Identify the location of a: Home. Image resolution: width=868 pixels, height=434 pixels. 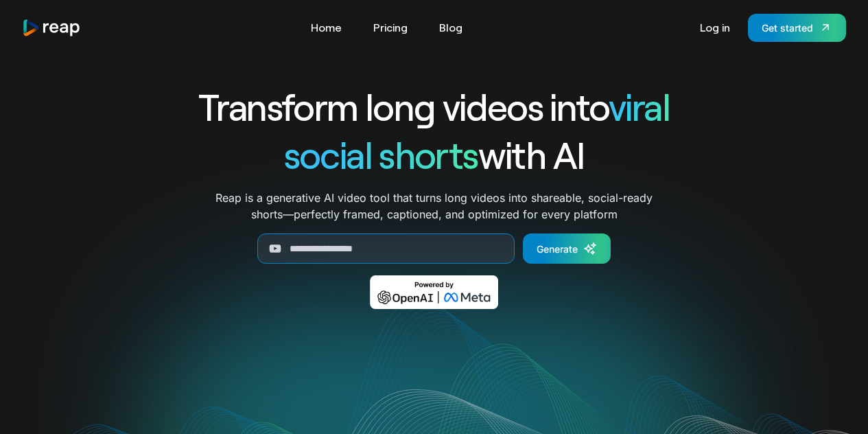
(326, 27).